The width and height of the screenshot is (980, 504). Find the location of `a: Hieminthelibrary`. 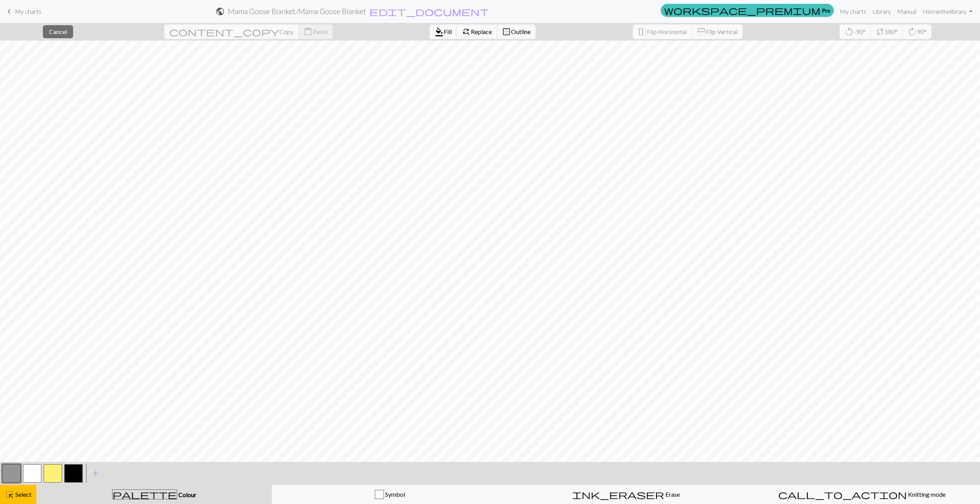

a: Hieminthelibrary is located at coordinates (947, 11).